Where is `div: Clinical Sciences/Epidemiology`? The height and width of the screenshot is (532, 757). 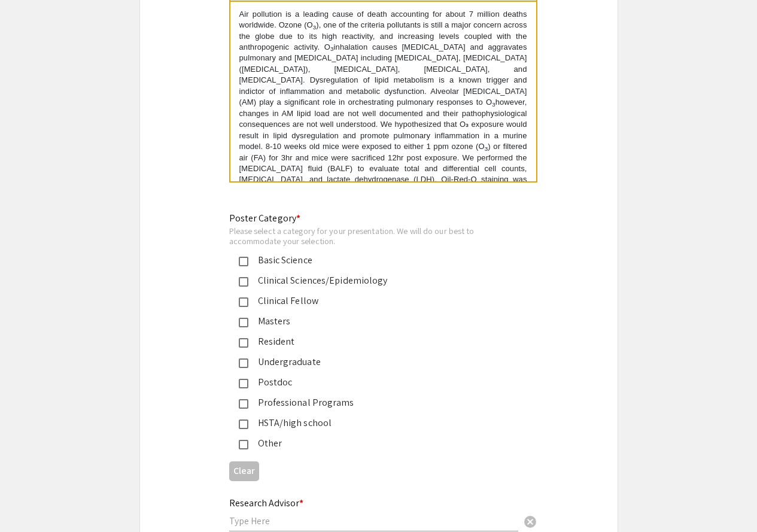
div: Clinical Sciences/Epidemiology is located at coordinates (374, 280).